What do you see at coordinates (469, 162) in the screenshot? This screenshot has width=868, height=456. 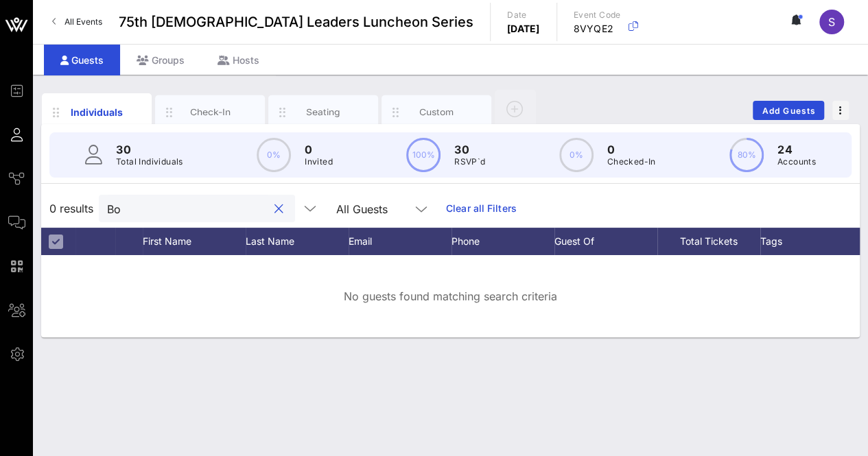 I see `p: RSVP`d` at bounding box center [469, 162].